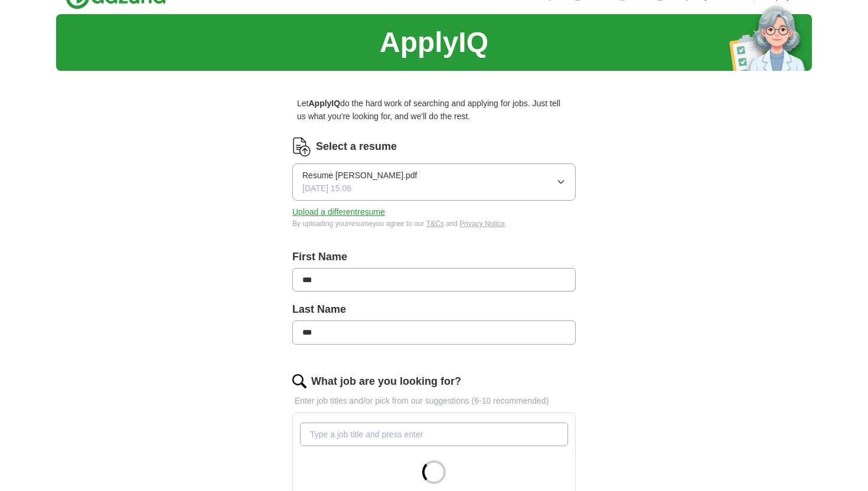 The height and width of the screenshot is (491, 868). I want to click on div: By uploading your resume you agree to our and ., so click(434, 224).